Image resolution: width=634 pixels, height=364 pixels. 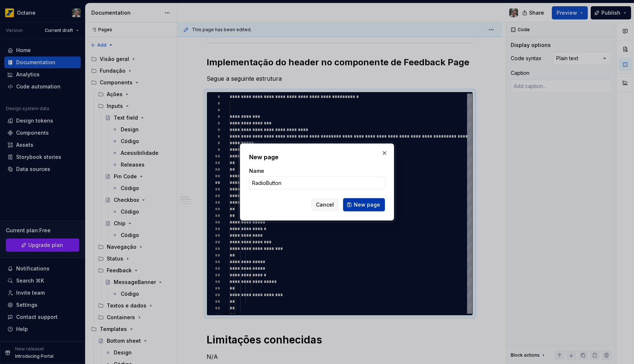 I want to click on button: Cancel, so click(x=325, y=205).